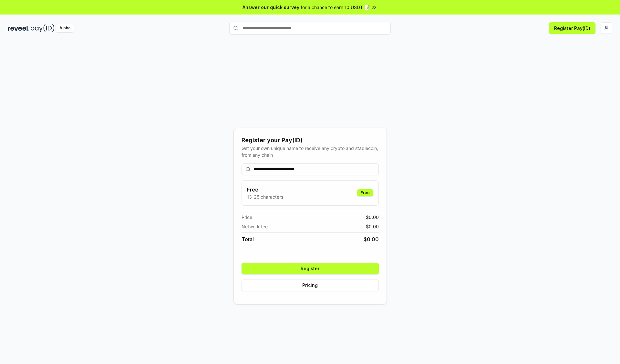  Describe the element at coordinates (310, 285) in the screenshot. I see `button: Pricing` at that location.